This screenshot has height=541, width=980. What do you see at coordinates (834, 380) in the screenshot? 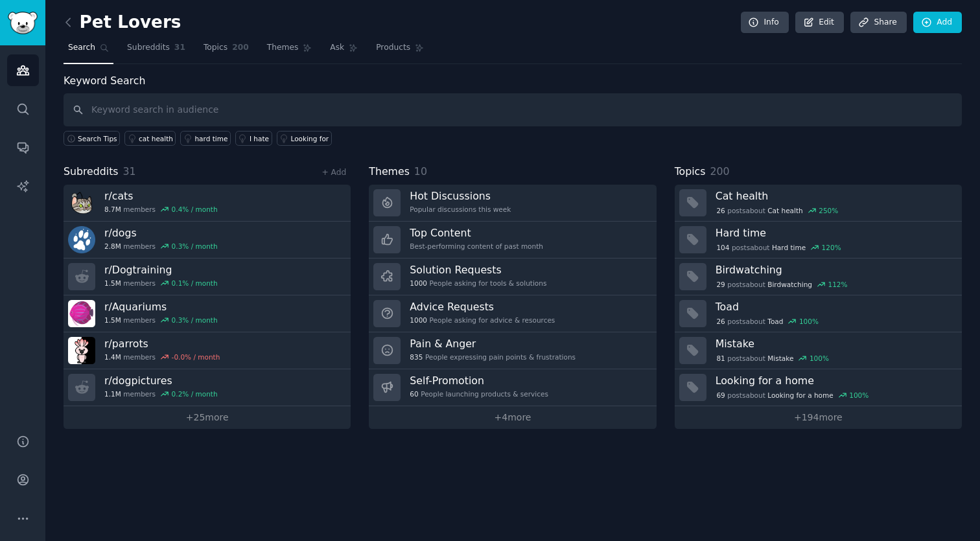
I see `h3: Looking for a home` at bounding box center [834, 380].